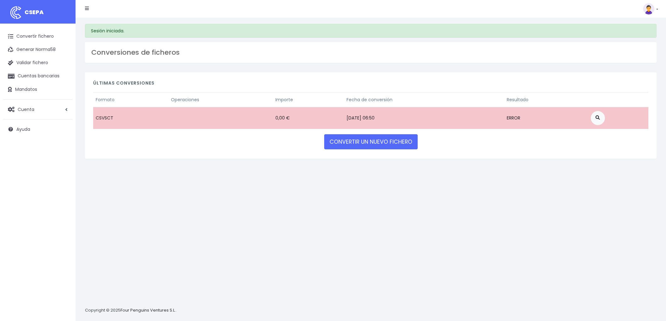 The height and width of the screenshot is (321, 666). What do you see at coordinates (38, 63) in the screenshot?
I see `a: Validar fichero` at bounding box center [38, 63].